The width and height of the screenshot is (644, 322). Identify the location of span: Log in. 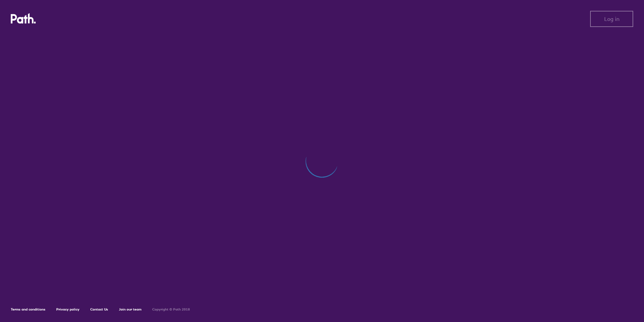
(612, 19).